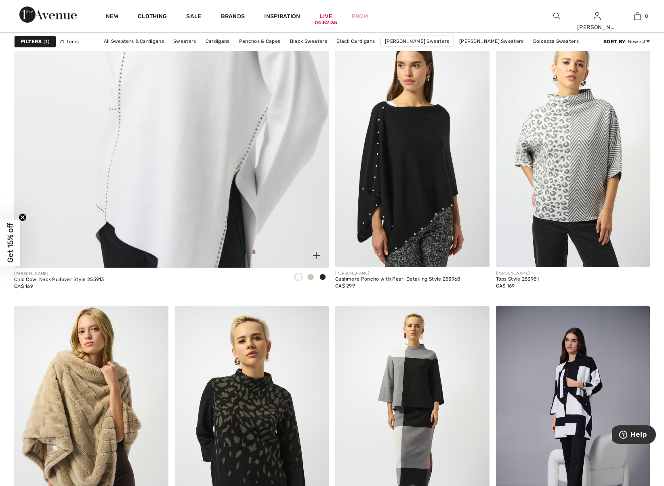 The height and width of the screenshot is (486, 664). I want to click on img: My Bag, so click(638, 16).